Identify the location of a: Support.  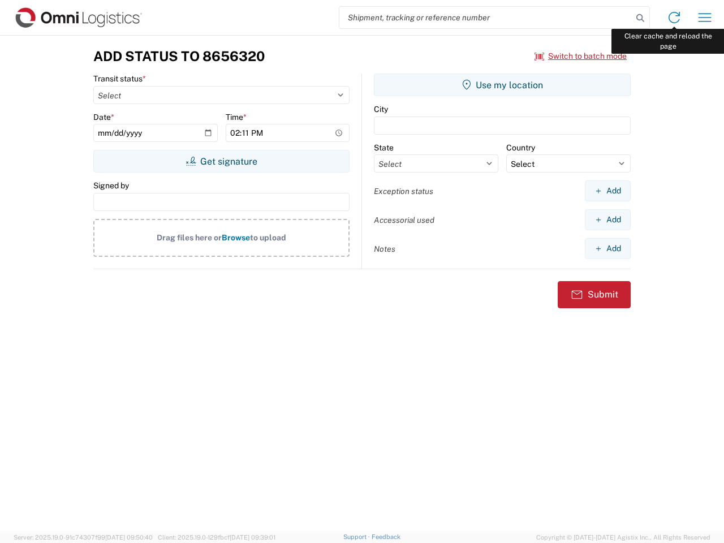
(358, 537).